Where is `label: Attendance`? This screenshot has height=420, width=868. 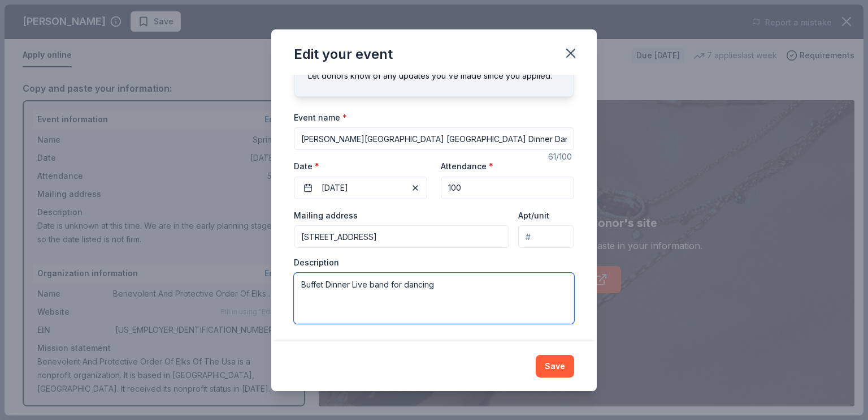 label: Attendance is located at coordinates (466, 167).